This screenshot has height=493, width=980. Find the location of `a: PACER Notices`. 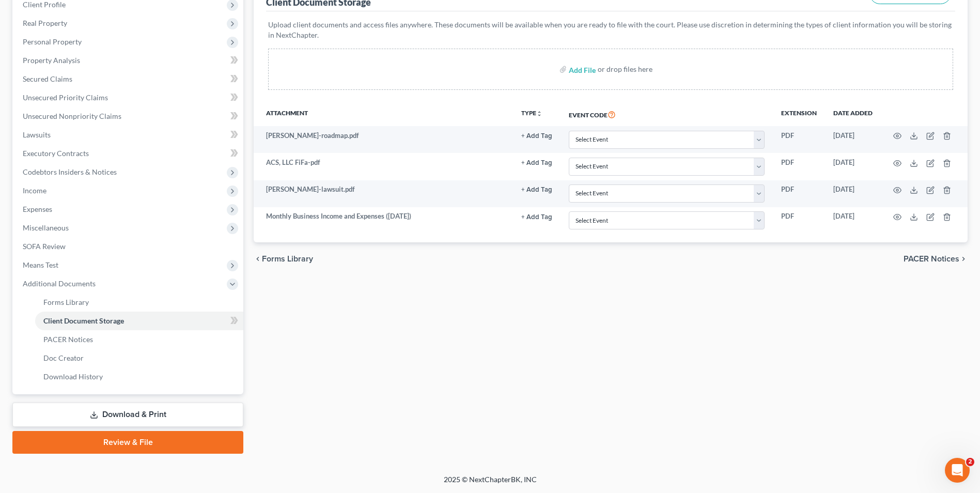

a: PACER Notices is located at coordinates (139, 340).